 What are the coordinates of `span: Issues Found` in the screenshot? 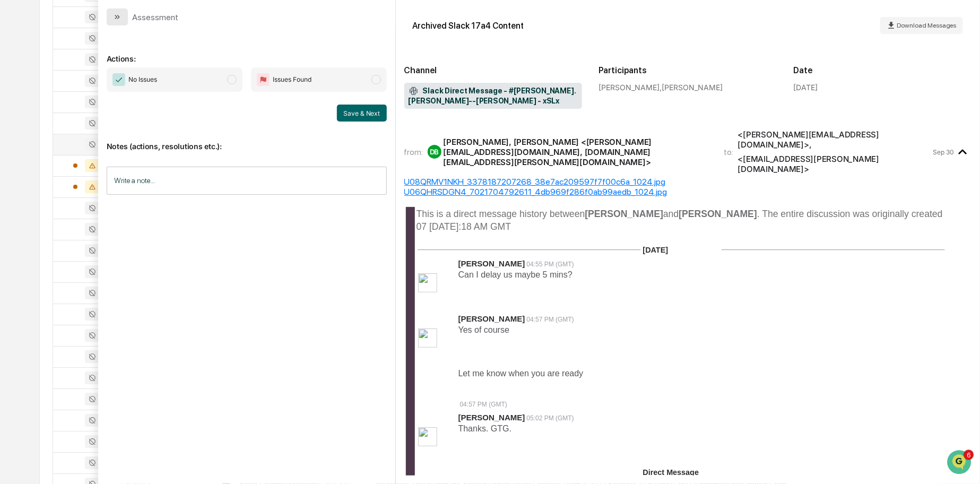 It's located at (292, 80).